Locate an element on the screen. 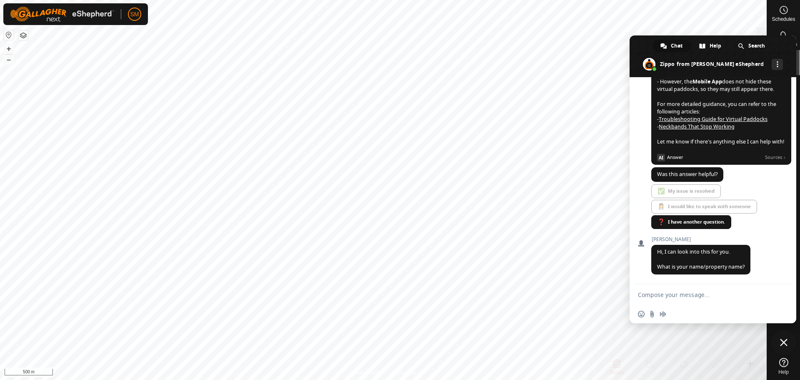  button: Map Layers is located at coordinates (23, 35).